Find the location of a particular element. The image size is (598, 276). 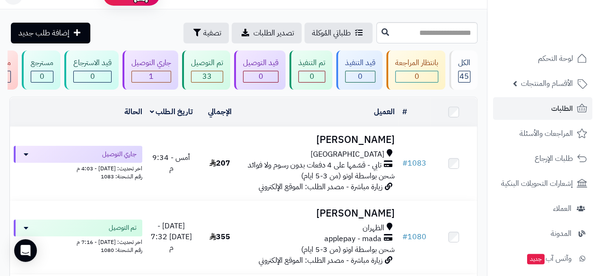

a: المراجعات والأسئلة is located at coordinates (542, 134).